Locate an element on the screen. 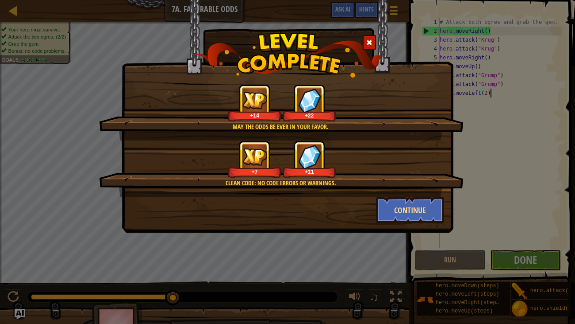 This screenshot has width=575, height=324. img: level_complete.png is located at coordinates (288, 55).